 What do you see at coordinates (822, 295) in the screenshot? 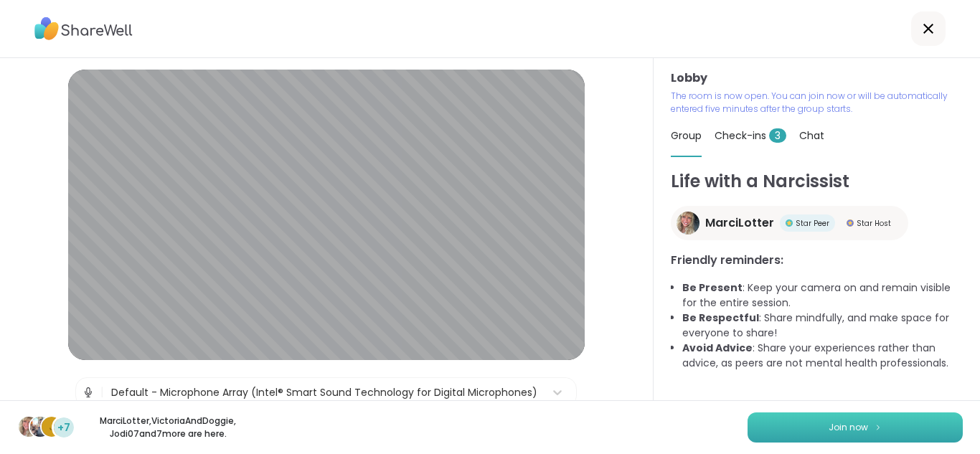
I see `li: : Keep your camera on and remain visible for the entire session.` at bounding box center [822, 295].